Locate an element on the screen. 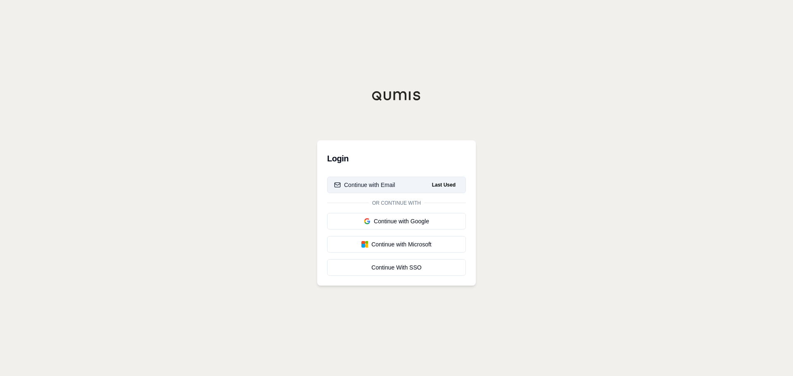 The image size is (793, 376). a: Continue With SSO is located at coordinates (396, 268).